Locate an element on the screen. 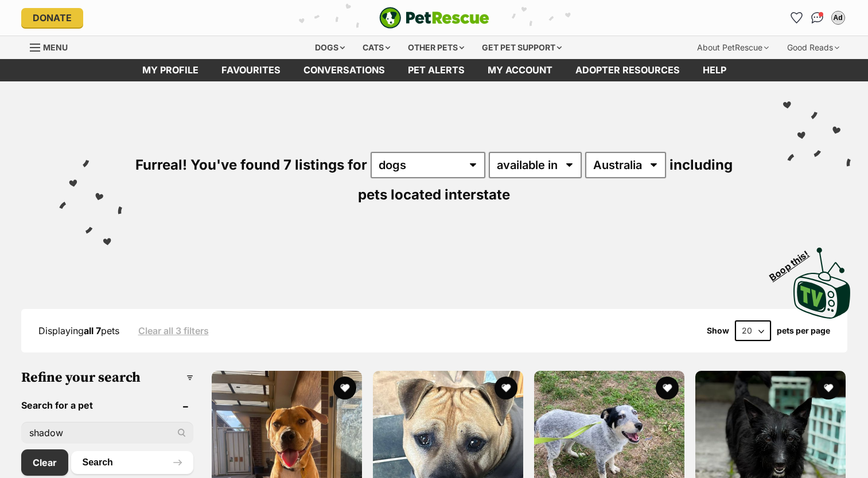 The height and width of the screenshot is (478, 868). a: Boop this! is located at coordinates (822, 279).